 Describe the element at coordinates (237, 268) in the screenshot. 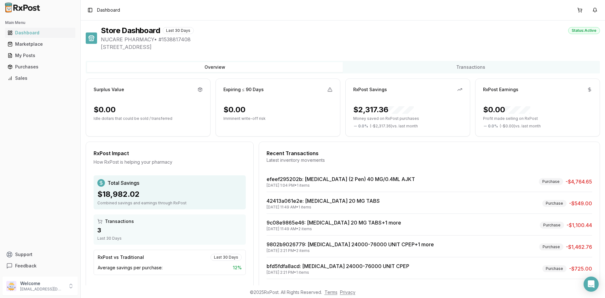

I see `span: 12 %` at that location.